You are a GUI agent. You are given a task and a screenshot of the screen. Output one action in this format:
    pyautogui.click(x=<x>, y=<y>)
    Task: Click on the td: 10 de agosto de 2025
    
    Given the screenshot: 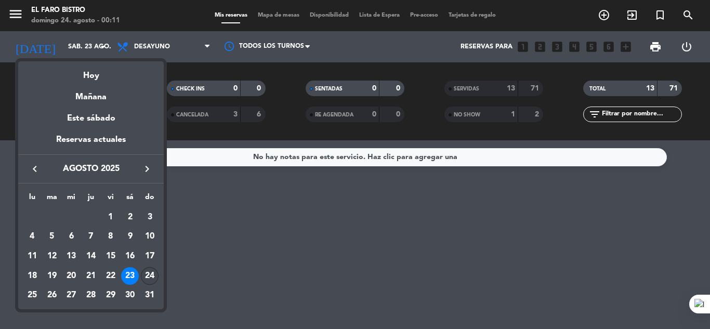 What is the action you would take?
    pyautogui.click(x=150, y=237)
    